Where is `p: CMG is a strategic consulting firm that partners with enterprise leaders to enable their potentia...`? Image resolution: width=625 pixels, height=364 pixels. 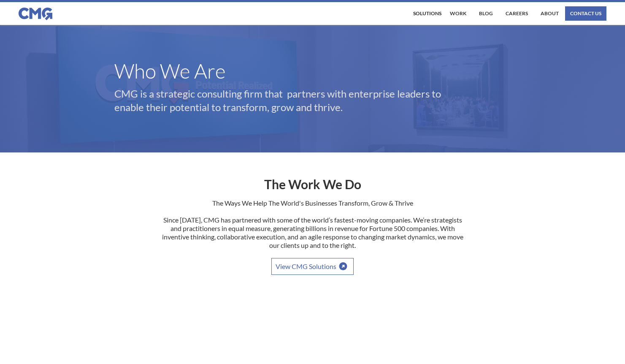
p: CMG is a strategic consulting firm that partners with enterprise leaders to enable their potentia... is located at coordinates (291, 100).